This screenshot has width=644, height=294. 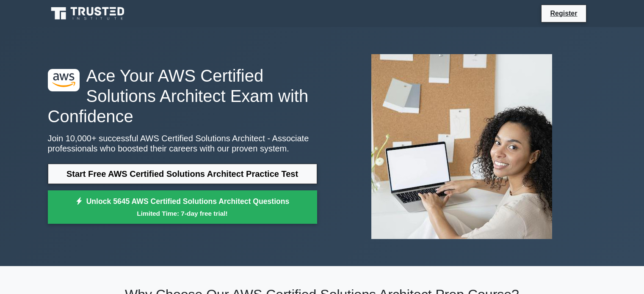 I want to click on a: Register, so click(x=563, y=13).